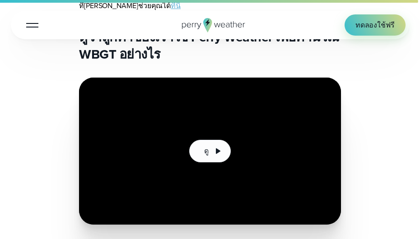  Describe the element at coordinates (209, 46) in the screenshot. I see `font: ดูว่าลูกค้าของเราใช้ Perry Weather เพื่อคำนวณ WBGT อย่างไร` at that location.